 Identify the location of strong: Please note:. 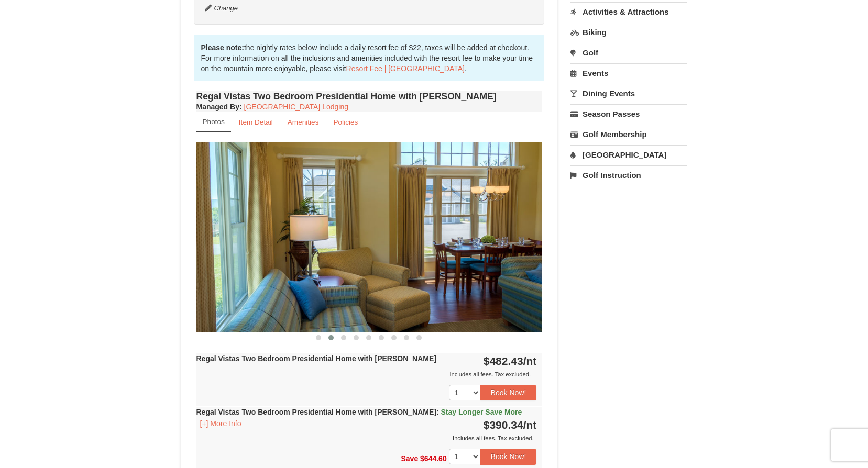
(223, 47).